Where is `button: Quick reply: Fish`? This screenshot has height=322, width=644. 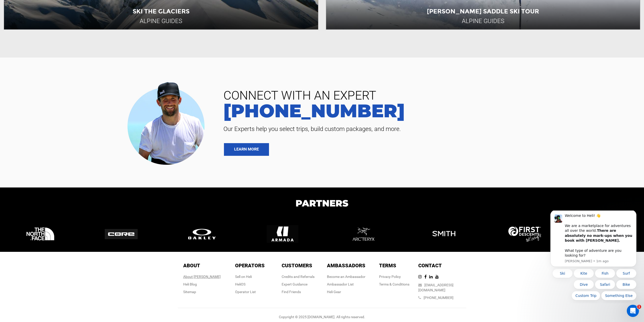 button: Quick reply: Fish is located at coordinates (62, 63).